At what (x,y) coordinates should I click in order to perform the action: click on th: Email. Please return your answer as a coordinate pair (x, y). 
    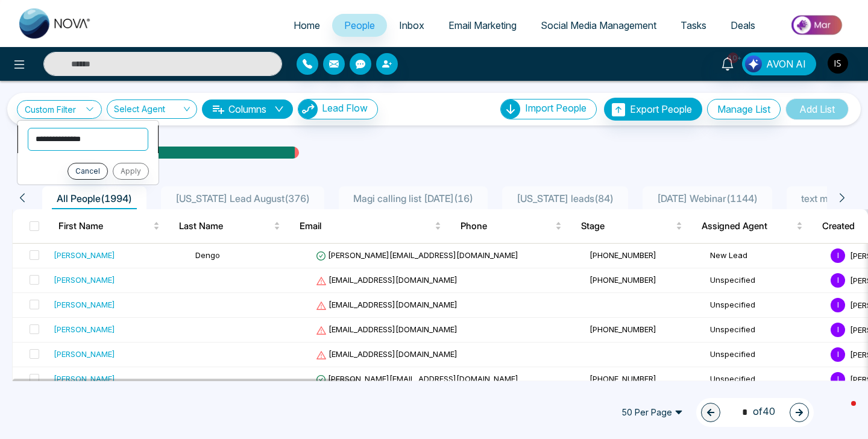
    Looking at the image, I should click on (370, 226).